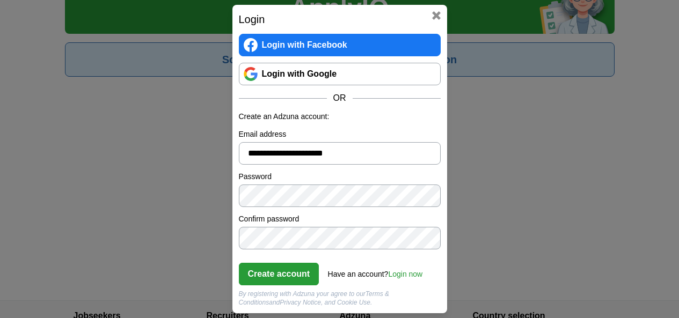 The image size is (679, 318). What do you see at coordinates (340, 98) in the screenshot?
I see `span: OR` at bounding box center [340, 98].